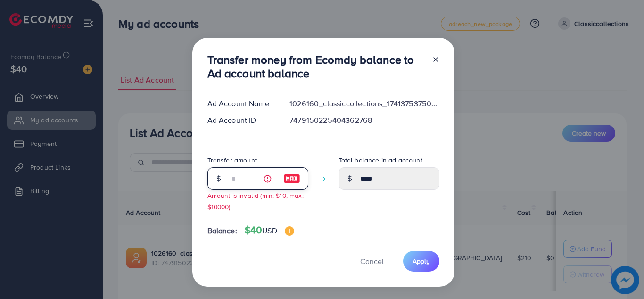 The height and width of the screenshot is (299, 644). What do you see at coordinates (241, 104) in the screenshot?
I see `div: Ad Account Name` at bounding box center [241, 104].